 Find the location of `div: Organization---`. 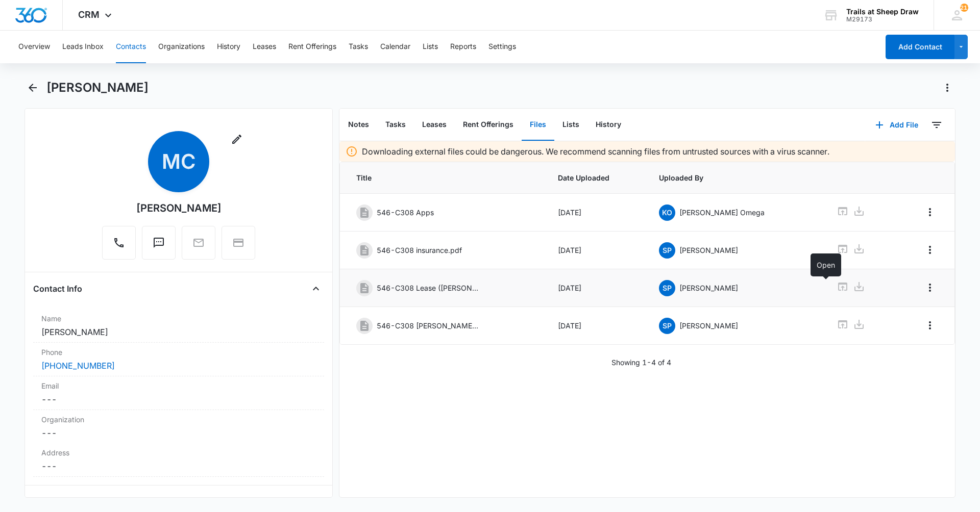

div: Organization--- is located at coordinates (179, 427).